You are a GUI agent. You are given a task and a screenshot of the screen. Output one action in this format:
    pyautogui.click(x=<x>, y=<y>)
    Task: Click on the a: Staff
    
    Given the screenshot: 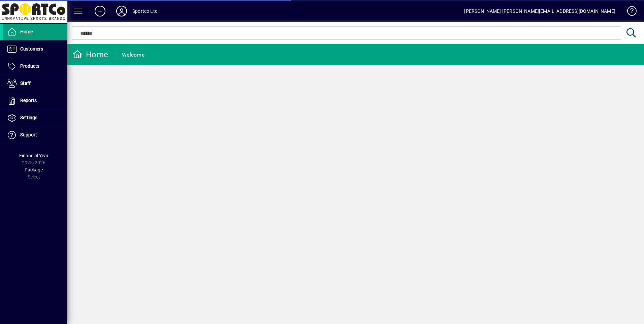 What is the action you would take?
    pyautogui.click(x=35, y=84)
    